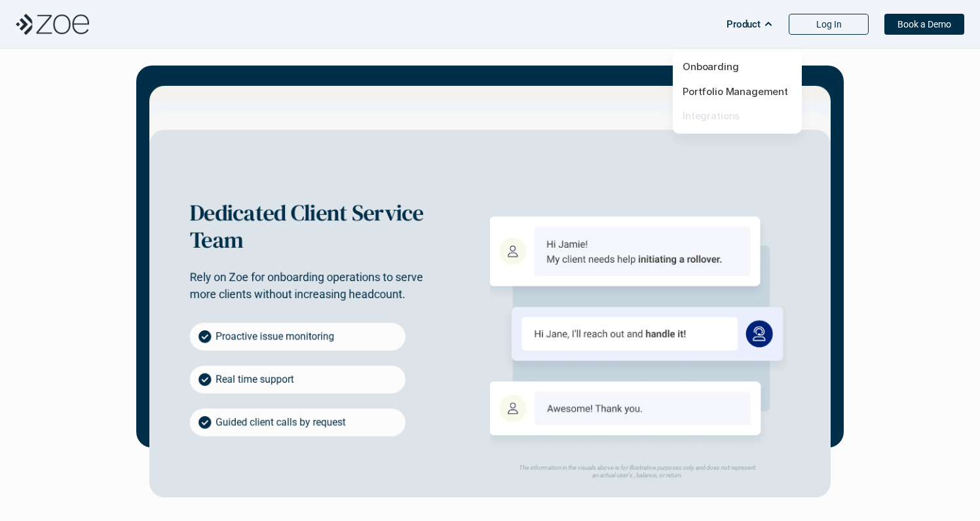  I want to click on em: an actual user's , balance, or return., so click(637, 475).